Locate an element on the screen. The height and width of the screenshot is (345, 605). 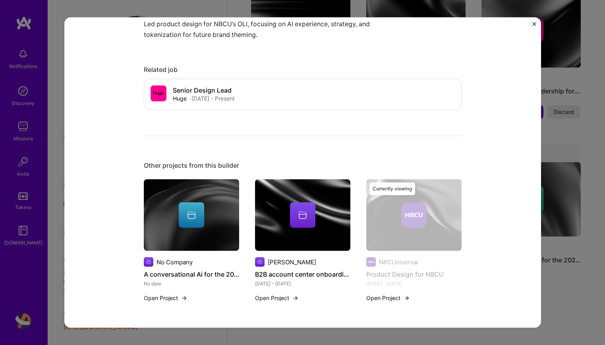
div: Related job is located at coordinates (303, 70).